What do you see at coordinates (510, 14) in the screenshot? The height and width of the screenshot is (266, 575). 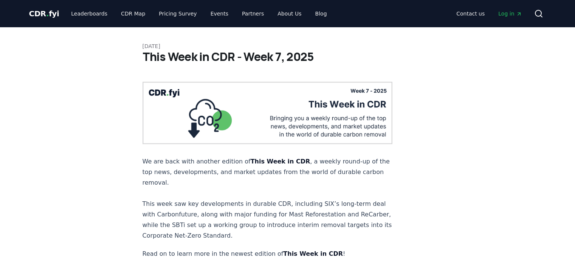 I see `a: Log in` at bounding box center [510, 14].